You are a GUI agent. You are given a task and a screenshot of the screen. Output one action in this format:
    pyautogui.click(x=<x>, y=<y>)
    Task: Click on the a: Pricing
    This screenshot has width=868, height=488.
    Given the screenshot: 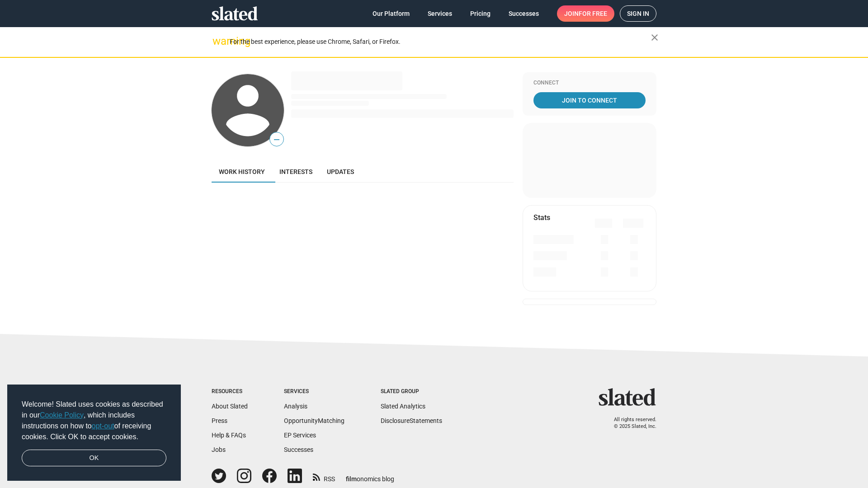 What is the action you would take?
    pyautogui.click(x=480, y=14)
    